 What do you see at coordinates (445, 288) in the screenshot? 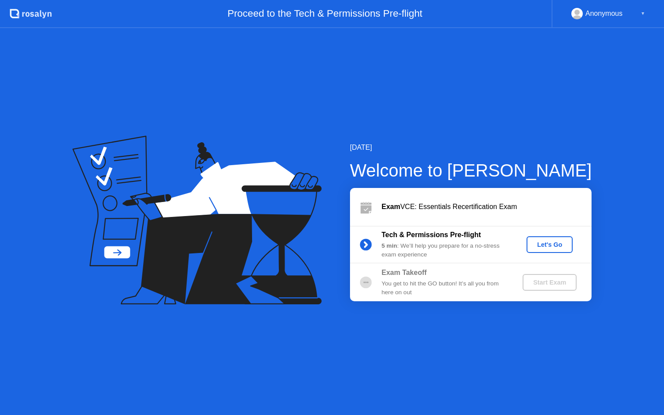
I see `div: You get to hit the GO button! It’s all you from here on out` at bounding box center [445, 288].